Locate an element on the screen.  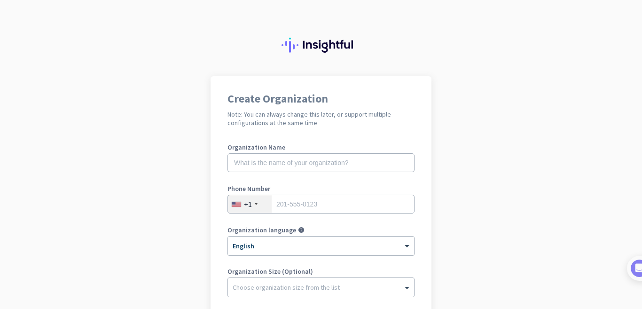
label: Organization Name is located at coordinates (321, 147).